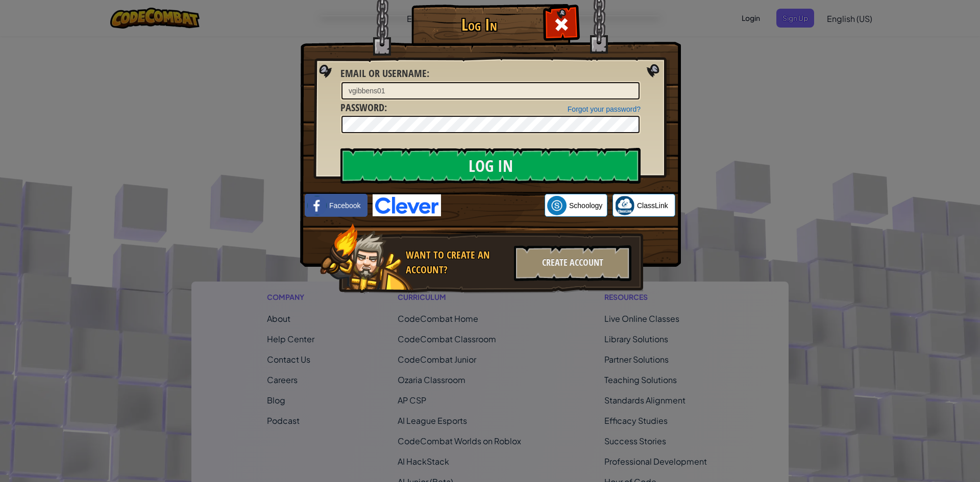 The width and height of the screenshot is (980, 482). Describe the element at coordinates (457, 262) in the screenshot. I see `div: Want to create an account?` at that location.